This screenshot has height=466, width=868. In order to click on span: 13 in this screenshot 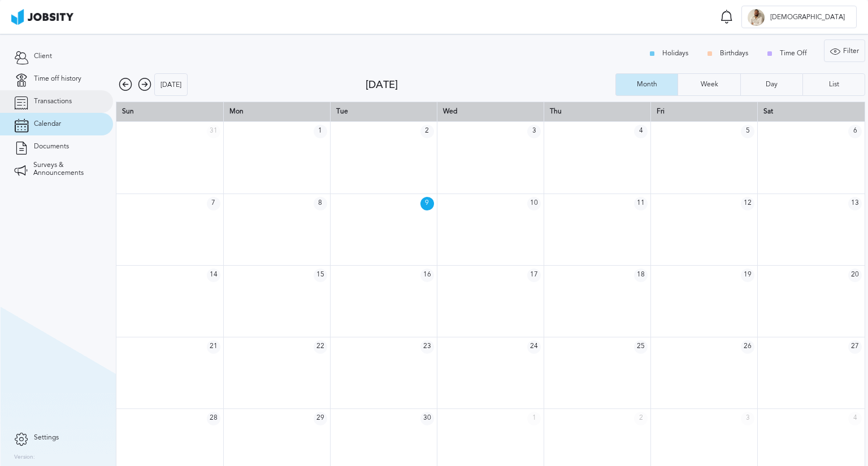, I will do `click(854, 204)`.